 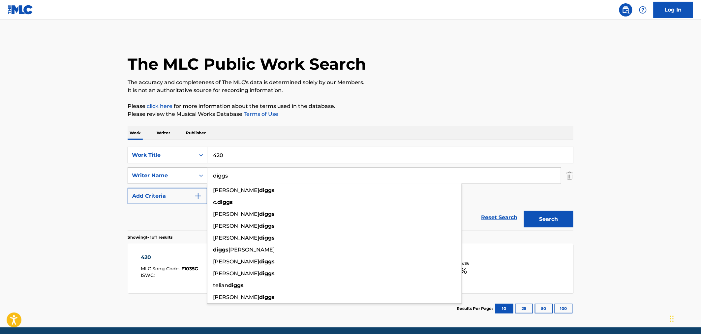 I want to click on p: The accuracy and completeness of The MLC's data is determined solely by our Members., so click(x=351, y=82).